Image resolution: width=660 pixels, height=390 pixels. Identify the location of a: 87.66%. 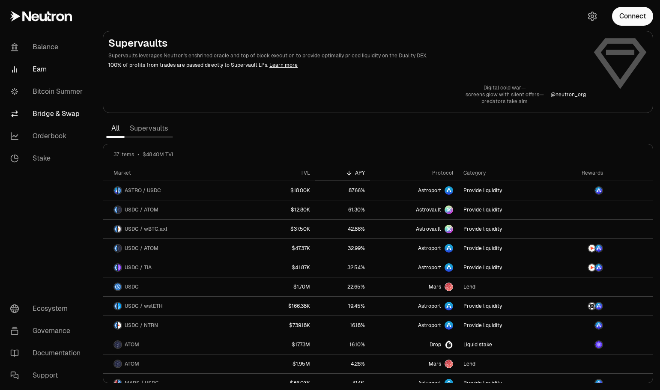
(343, 191).